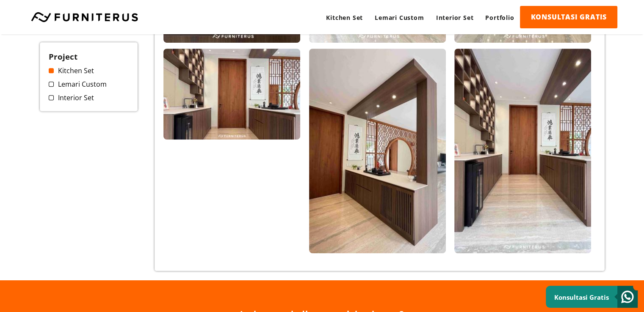 The image size is (644, 312). What do you see at coordinates (569, 17) in the screenshot?
I see `a: KONSULTASI GRATIS` at bounding box center [569, 17].